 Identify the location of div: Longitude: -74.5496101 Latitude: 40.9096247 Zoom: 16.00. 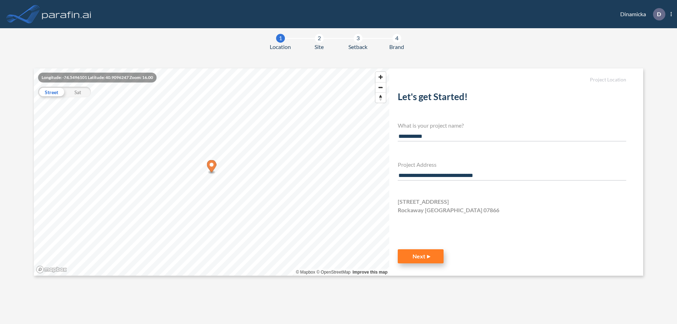
(97, 78).